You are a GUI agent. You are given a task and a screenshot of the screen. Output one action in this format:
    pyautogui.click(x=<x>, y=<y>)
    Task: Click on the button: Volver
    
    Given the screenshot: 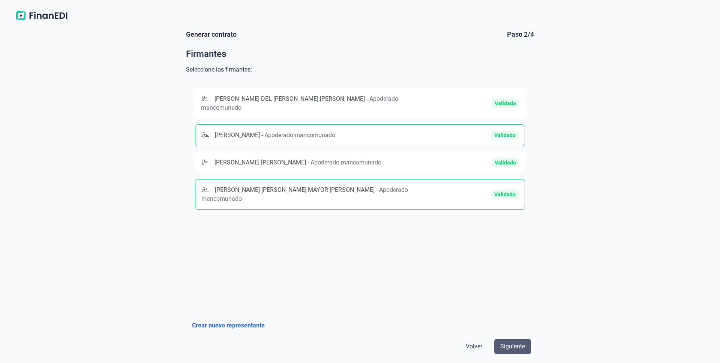 What is the action you would take?
    pyautogui.click(x=474, y=347)
    